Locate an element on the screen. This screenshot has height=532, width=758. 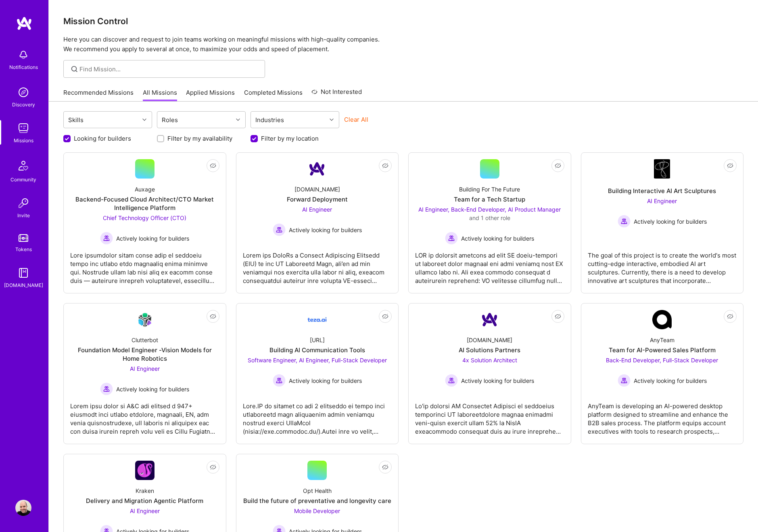
img: Community is located at coordinates (23, 165).